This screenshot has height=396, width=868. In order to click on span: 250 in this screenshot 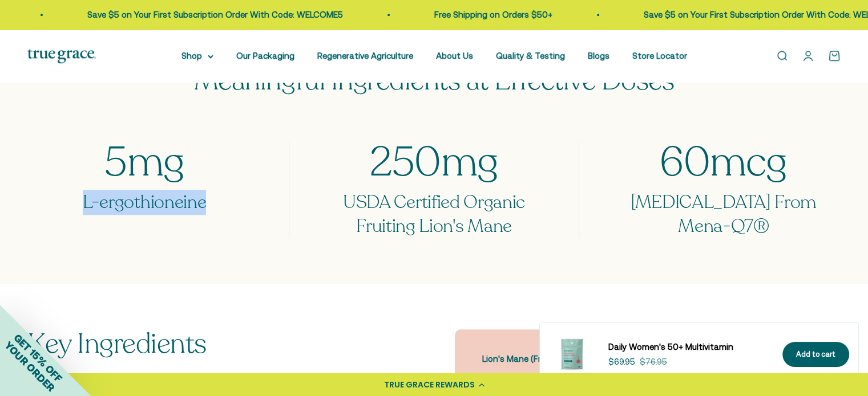, I will do `click(405, 163)`.